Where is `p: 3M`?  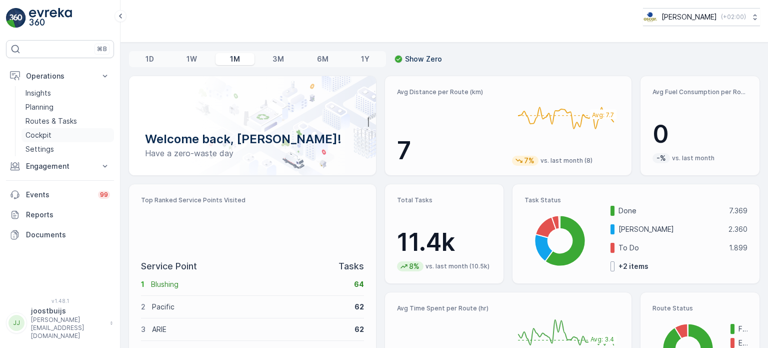
p: 3M is located at coordinates (278, 59).